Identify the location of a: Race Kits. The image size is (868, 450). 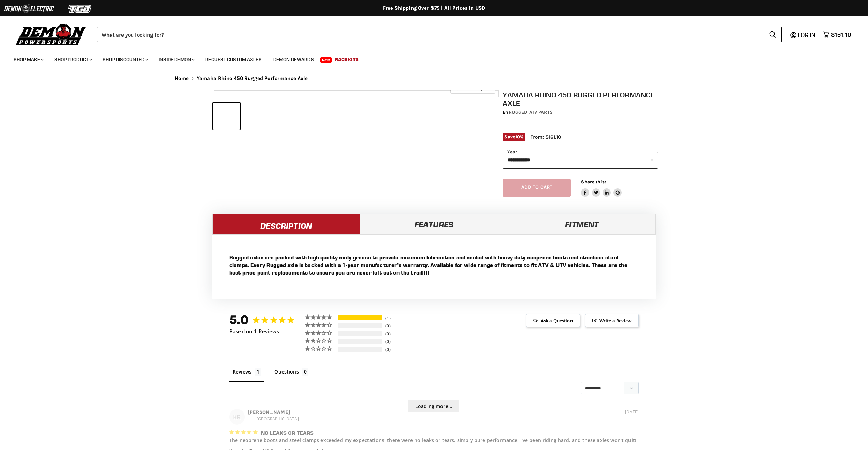
(347, 59).